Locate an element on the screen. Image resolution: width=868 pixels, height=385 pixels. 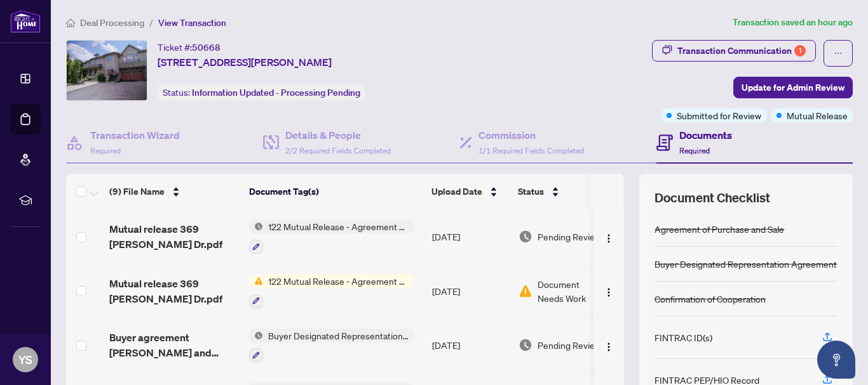
span: Buyer Designated Representation Agreement is located at coordinates (338, 336).